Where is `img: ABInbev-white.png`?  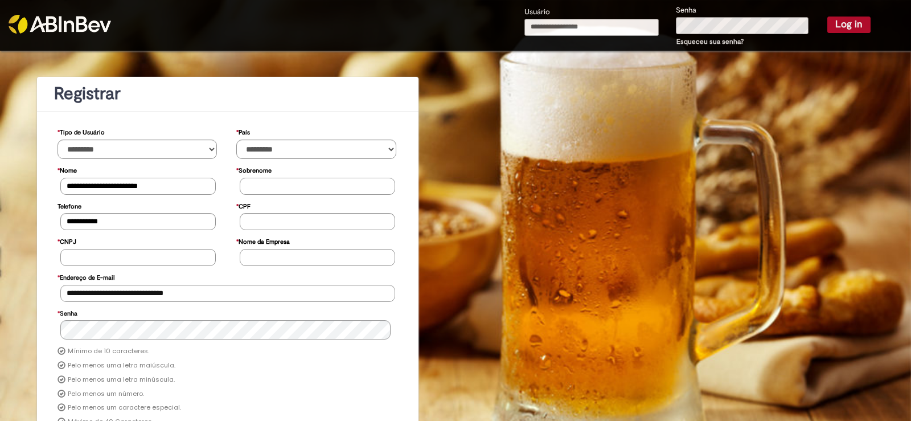 img: ABInbev-white.png is located at coordinates (60, 24).